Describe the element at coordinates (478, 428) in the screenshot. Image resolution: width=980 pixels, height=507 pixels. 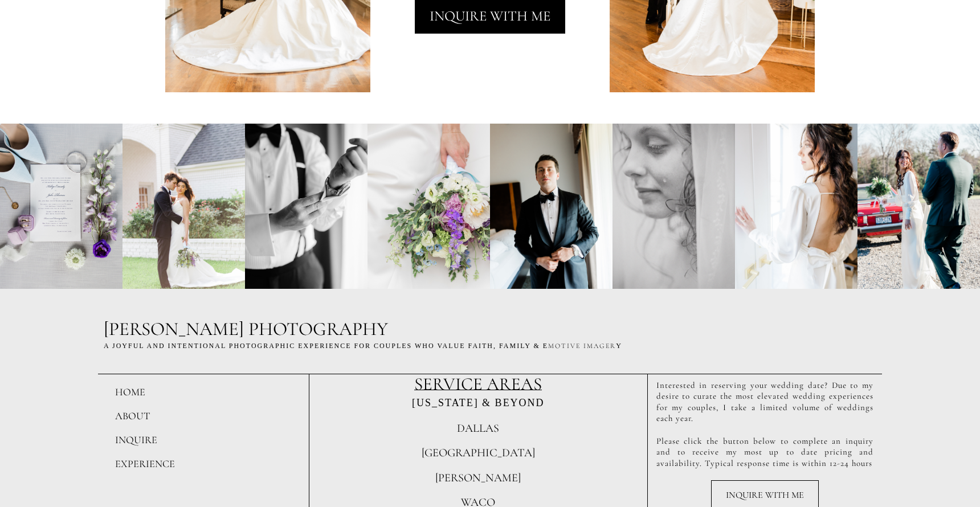
I see `a: DALLAS` at that location.